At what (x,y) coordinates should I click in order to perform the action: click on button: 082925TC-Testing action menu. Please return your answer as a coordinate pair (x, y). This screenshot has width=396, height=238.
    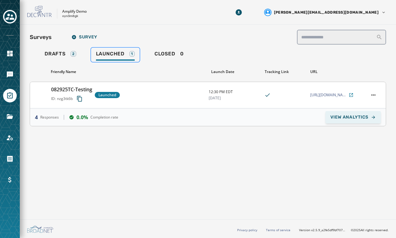
    Looking at the image, I should click on (373, 95).